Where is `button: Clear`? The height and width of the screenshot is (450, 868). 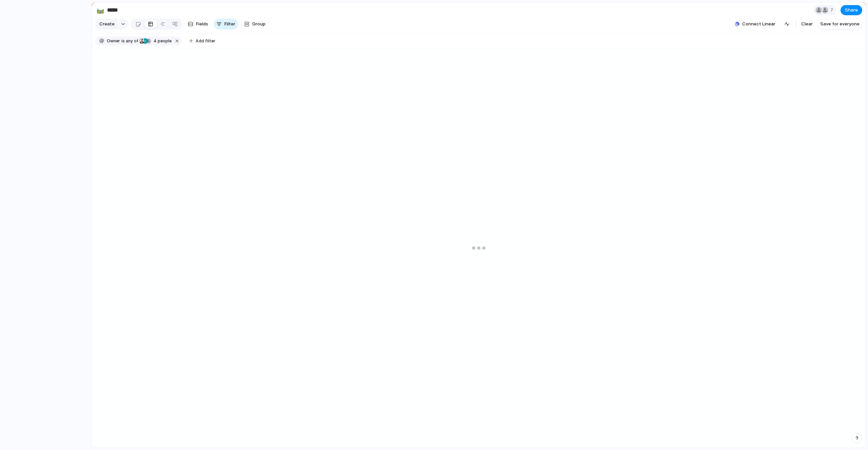 button: Clear is located at coordinates (807, 24).